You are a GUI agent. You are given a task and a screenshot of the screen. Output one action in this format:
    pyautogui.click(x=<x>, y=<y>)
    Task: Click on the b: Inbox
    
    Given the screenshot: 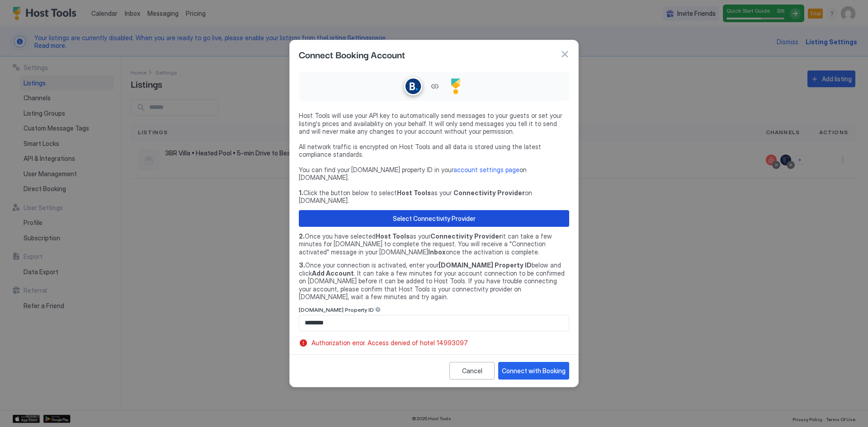 What is the action you would take?
    pyautogui.click(x=437, y=252)
    